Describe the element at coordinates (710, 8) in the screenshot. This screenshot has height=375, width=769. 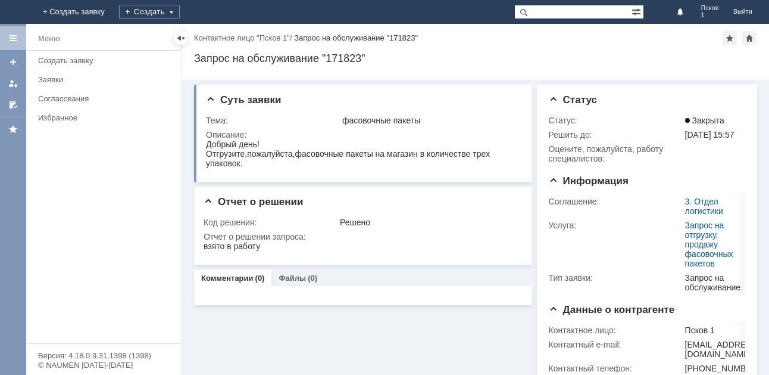
I see `span: Псков` at that location.